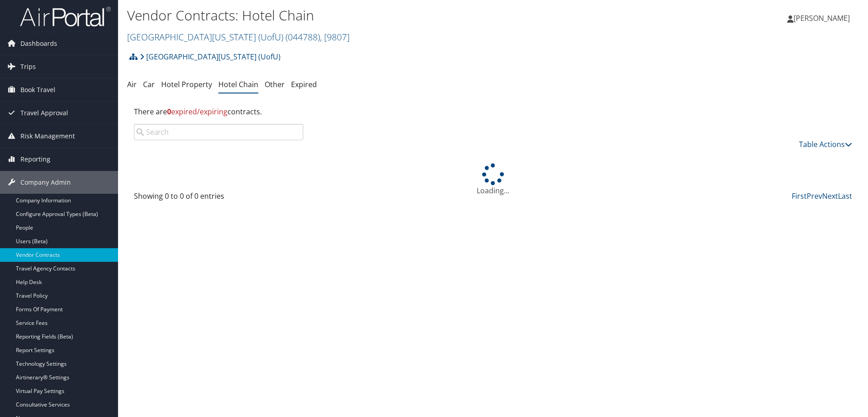 Image resolution: width=868 pixels, height=417 pixels. I want to click on strong: 0, so click(169, 112).